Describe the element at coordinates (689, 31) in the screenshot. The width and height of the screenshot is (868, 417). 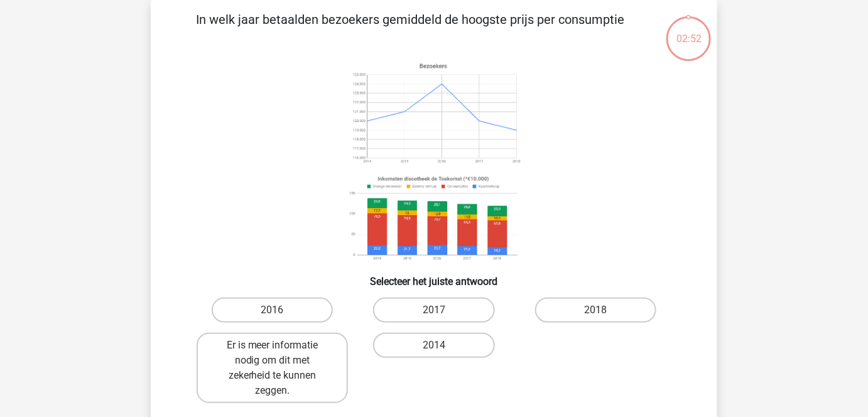
I see `div: 02:52` at that location.